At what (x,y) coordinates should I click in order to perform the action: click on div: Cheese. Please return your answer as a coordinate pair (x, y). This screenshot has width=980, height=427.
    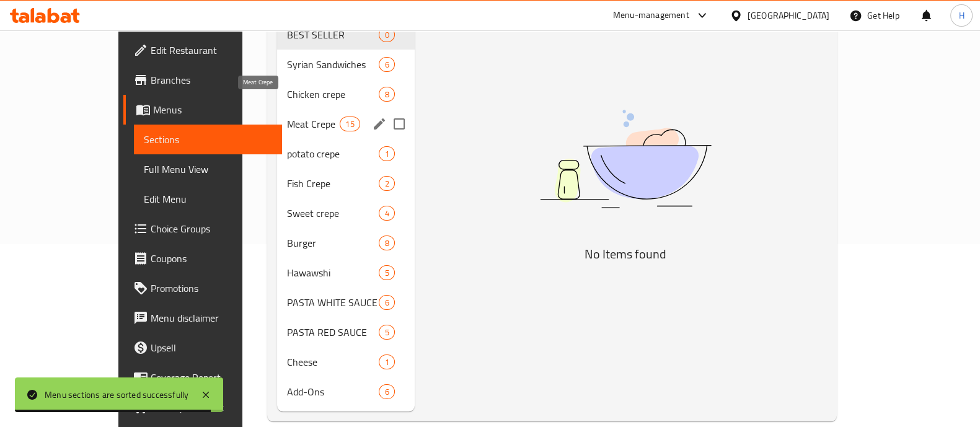
    Looking at the image, I should click on (333, 362).